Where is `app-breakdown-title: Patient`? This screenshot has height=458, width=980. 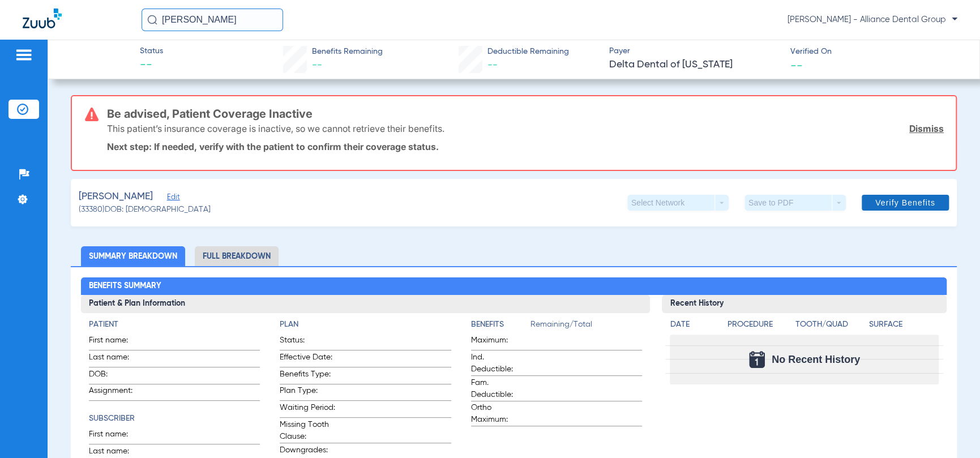
app-breakdown-title: Patient is located at coordinates (174, 325).